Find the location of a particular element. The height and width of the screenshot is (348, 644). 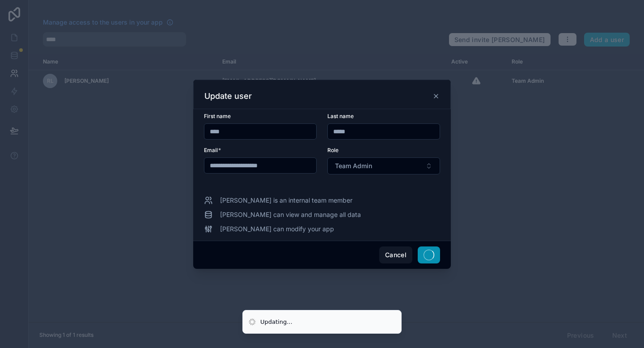

div: Updating... is located at coordinates (276, 322).